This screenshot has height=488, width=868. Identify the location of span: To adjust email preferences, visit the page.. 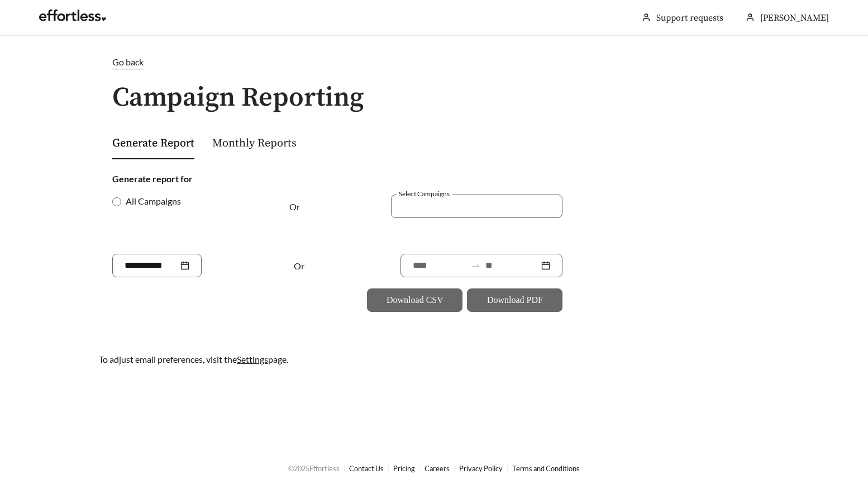
(193, 359).